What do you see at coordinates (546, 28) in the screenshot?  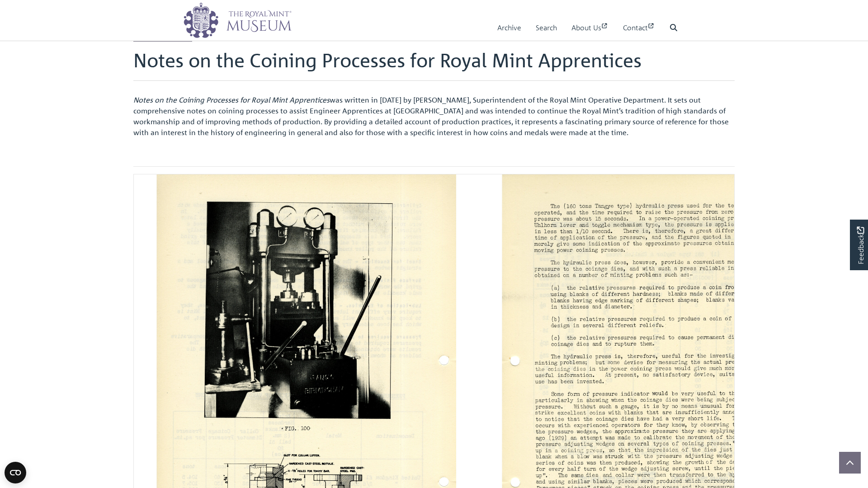 I see `a: Search` at bounding box center [546, 28].